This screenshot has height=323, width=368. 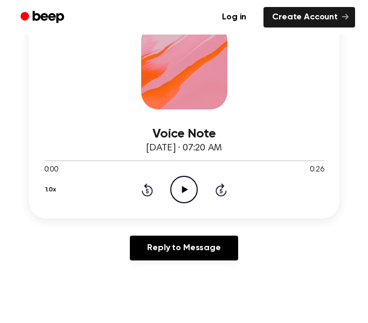 I want to click on span: 0:26, so click(x=317, y=170).